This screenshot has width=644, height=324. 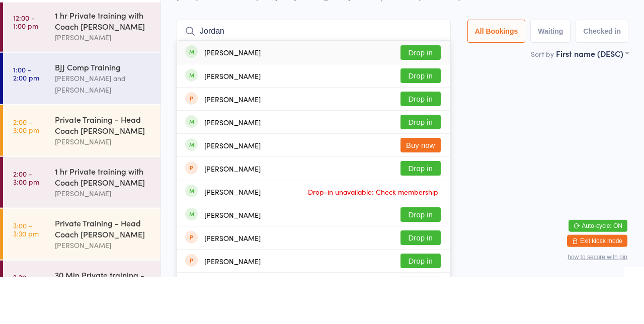 What do you see at coordinates (373, 239) in the screenshot?
I see `span: Drop-in unavailable: Check membership` at bounding box center [373, 239].